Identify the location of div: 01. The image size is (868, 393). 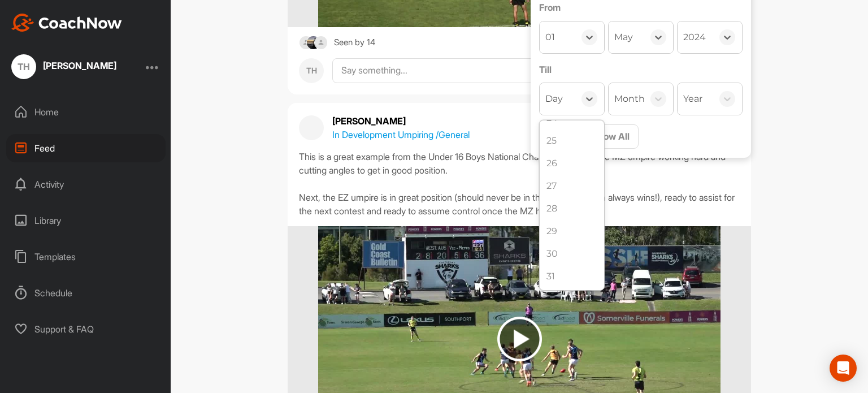
(550, 37).